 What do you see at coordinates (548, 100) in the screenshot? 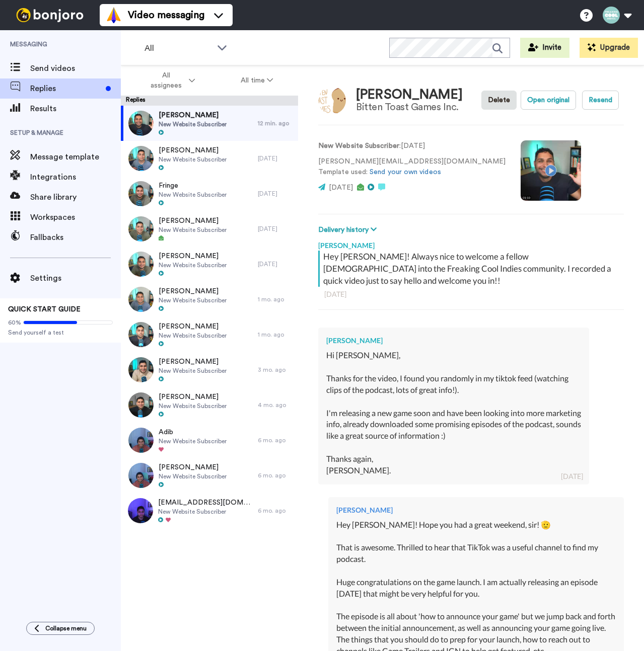
I see `button: Open original` at bounding box center [548, 100].